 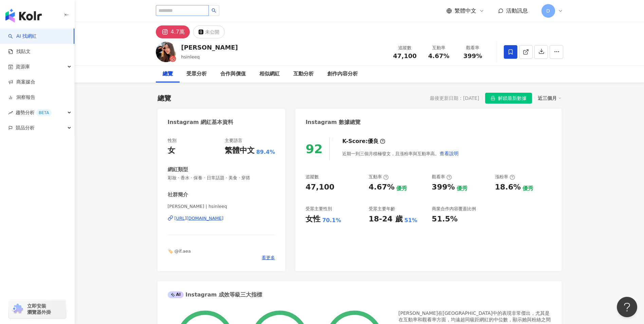 What do you see at coordinates (171, 150) in the screenshot?
I see `div: 女` at bounding box center [171, 150].